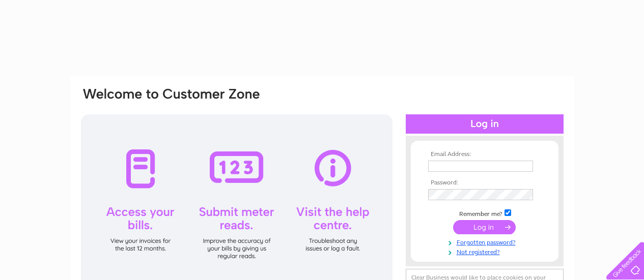 The width and height of the screenshot is (644, 280). Describe the element at coordinates (484, 213) in the screenshot. I see `td: Remember me?` at that location.